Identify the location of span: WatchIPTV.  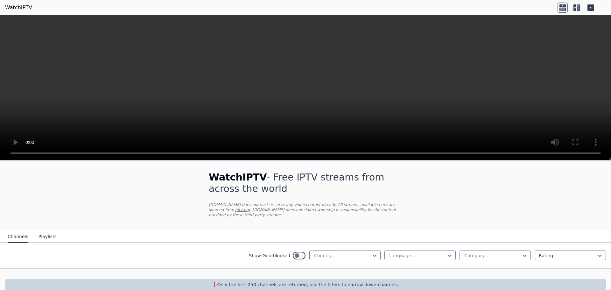
(238, 177).